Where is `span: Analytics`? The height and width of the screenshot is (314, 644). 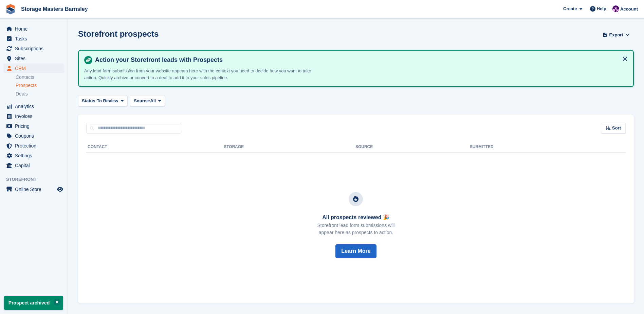 span: Analytics is located at coordinates (35, 106).